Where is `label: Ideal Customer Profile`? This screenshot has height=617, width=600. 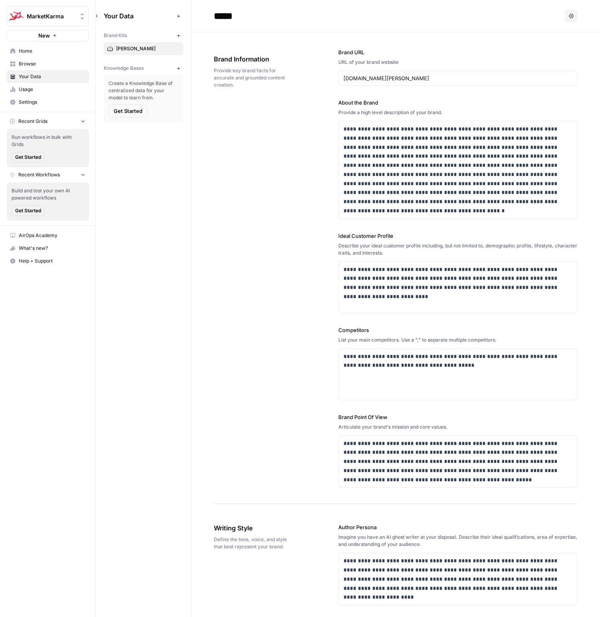
label: Ideal Customer Profile is located at coordinates (458, 236).